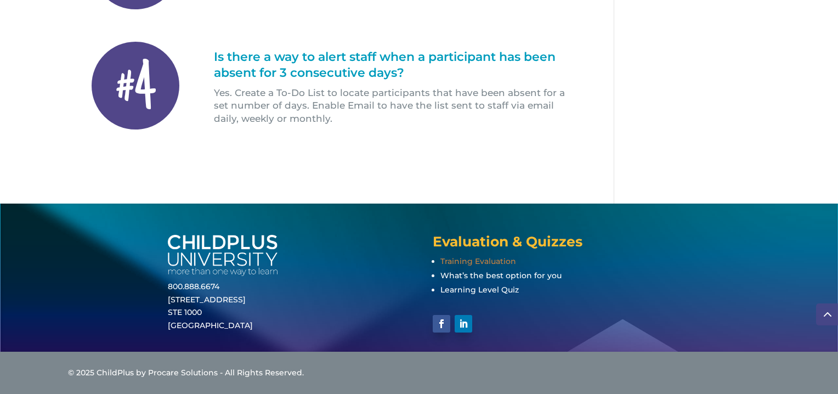  What do you see at coordinates (479, 290) in the screenshot?
I see `span: Learning Level Quiz` at bounding box center [479, 290].